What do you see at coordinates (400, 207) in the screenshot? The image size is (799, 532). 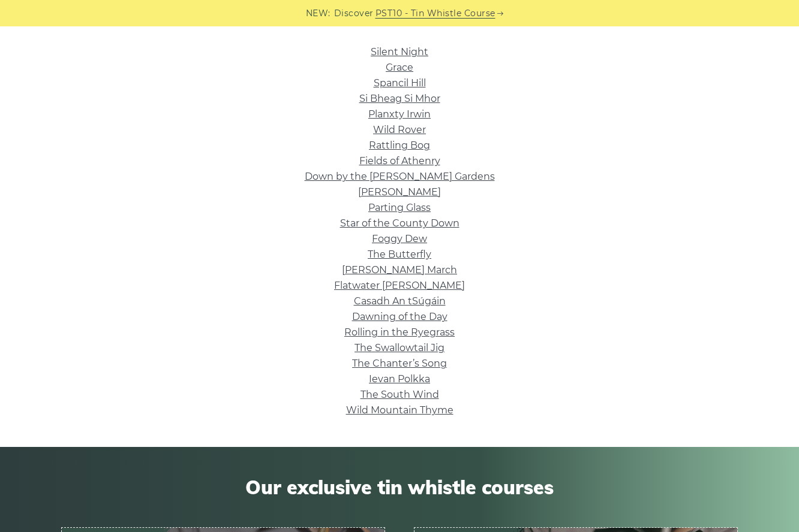 I see `a: Parting Glass` at bounding box center [400, 207].